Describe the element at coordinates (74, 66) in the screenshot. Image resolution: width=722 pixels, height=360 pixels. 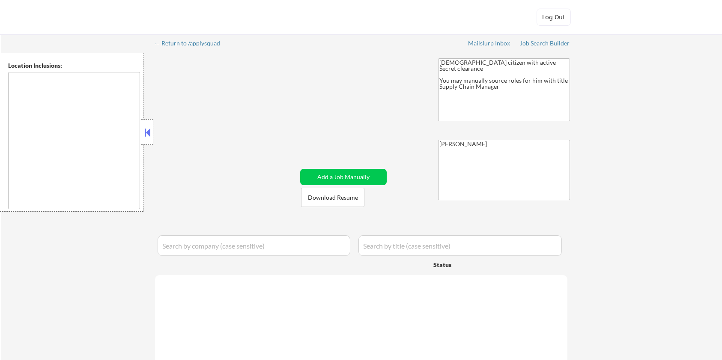
I see `div: Location Inclusions:` at that location.